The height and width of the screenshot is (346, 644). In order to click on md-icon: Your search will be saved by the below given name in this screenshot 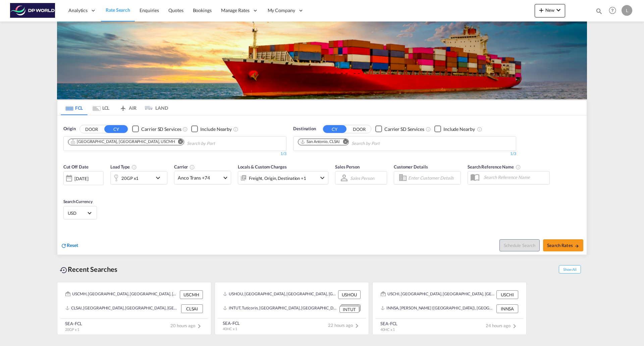, I will do `click(518, 168)`.